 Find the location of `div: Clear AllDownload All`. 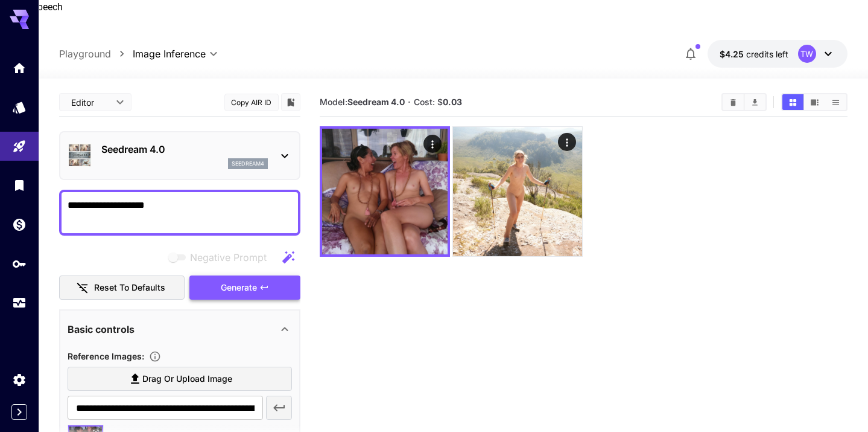

div: Clear AllDownload All is located at coordinates (744, 102).